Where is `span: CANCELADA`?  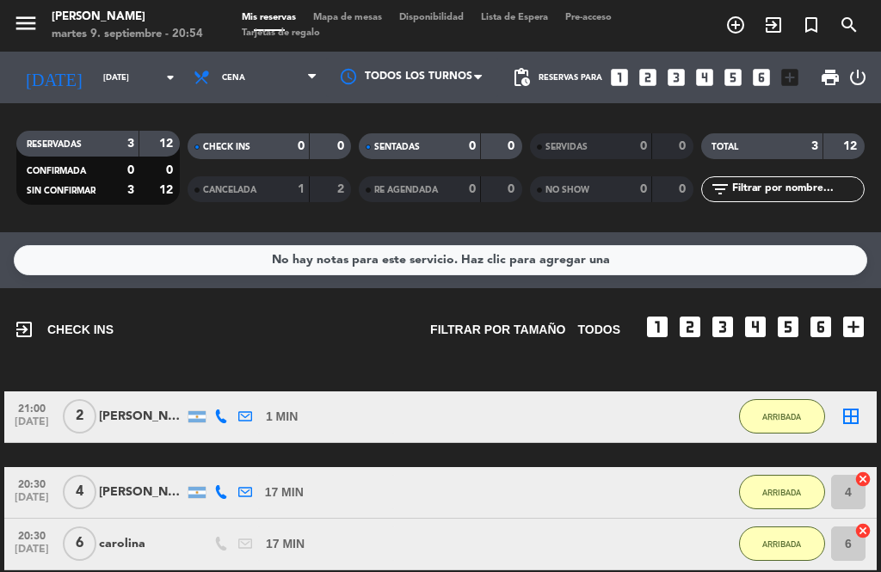 span: CANCELADA is located at coordinates (230, 190).